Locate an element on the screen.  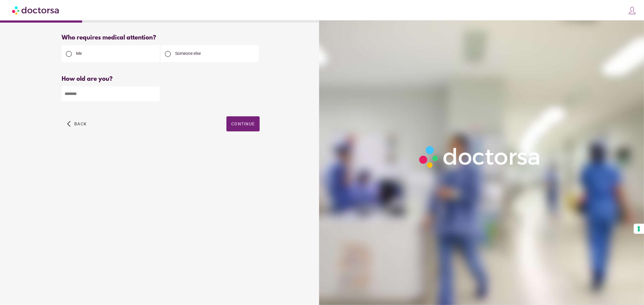
img: icons8-customer-100.png is located at coordinates (632, 10).